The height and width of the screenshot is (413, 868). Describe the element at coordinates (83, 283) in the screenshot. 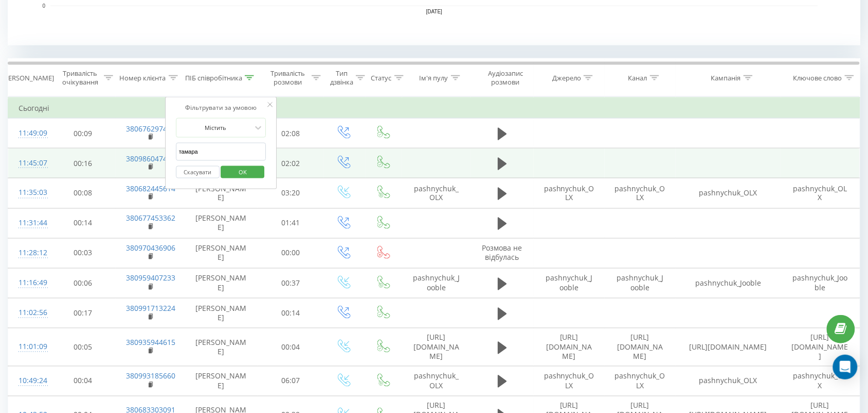

I see `td: 00:06` at that location.